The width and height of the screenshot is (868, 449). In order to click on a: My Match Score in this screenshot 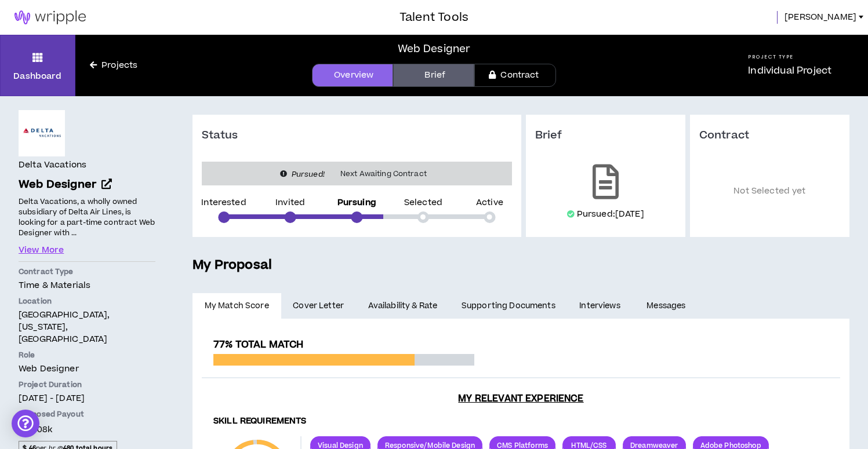, I will do `click(236, 306)`.